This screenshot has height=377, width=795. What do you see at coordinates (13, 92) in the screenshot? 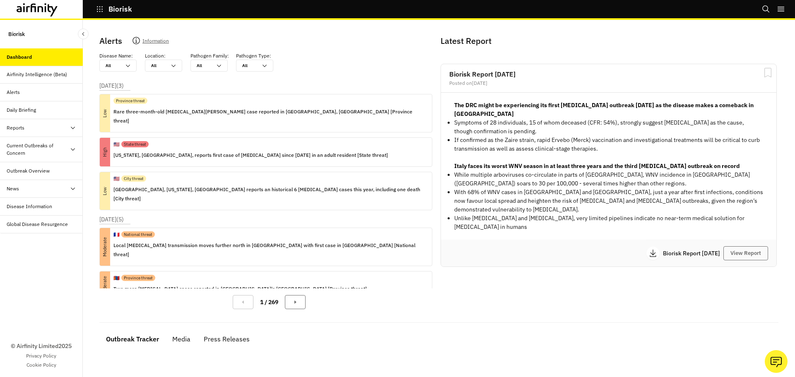
I see `div: Alerts` at bounding box center [13, 92].